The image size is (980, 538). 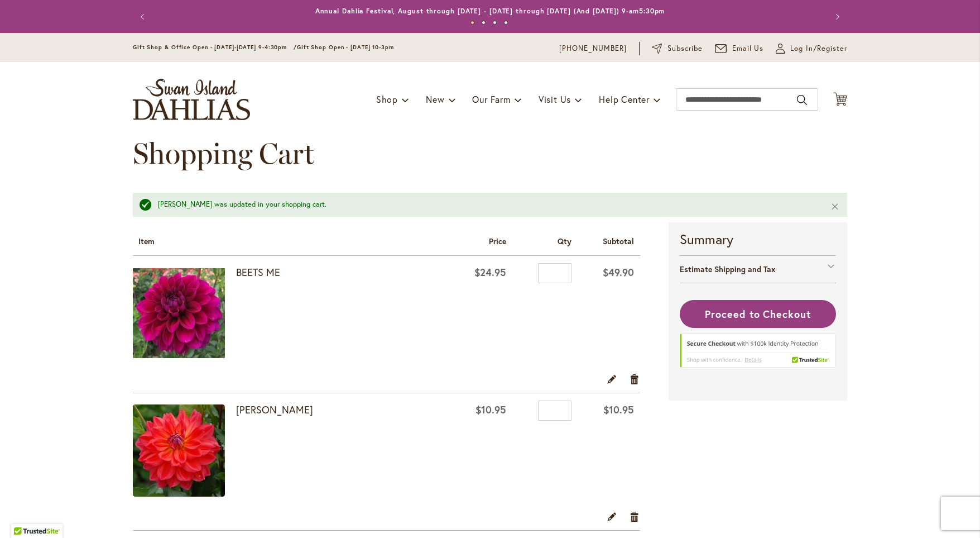 I want to click on button: 1 of 4, so click(x=472, y=23).